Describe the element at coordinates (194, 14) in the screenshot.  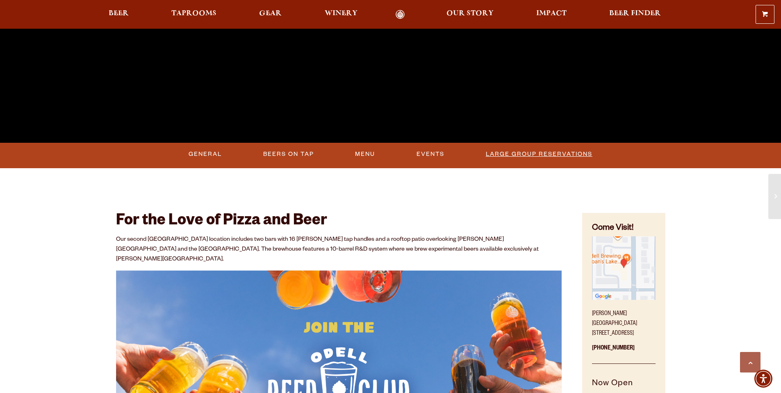
I see `a: Taprooms` at that location.